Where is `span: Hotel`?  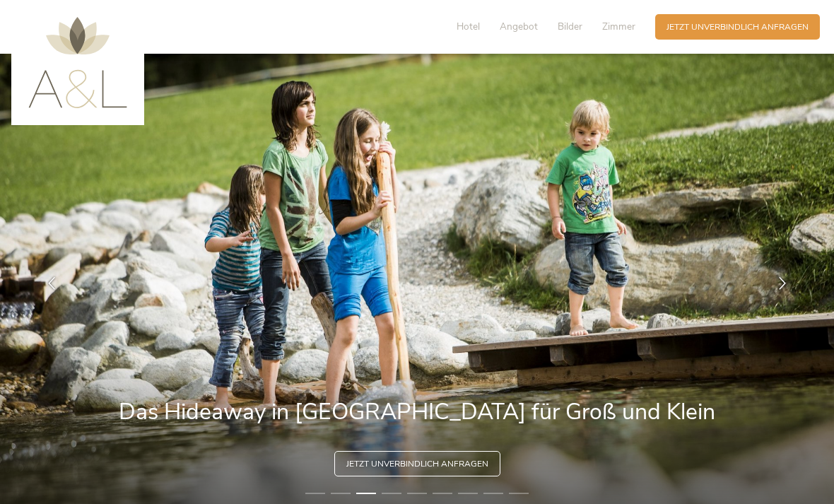 span: Hotel is located at coordinates (469, 26).